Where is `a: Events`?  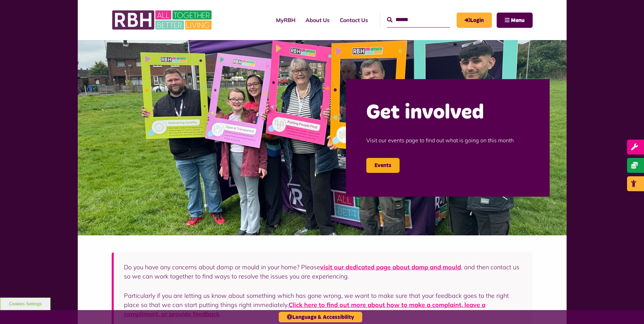 a: Events is located at coordinates (383, 165).